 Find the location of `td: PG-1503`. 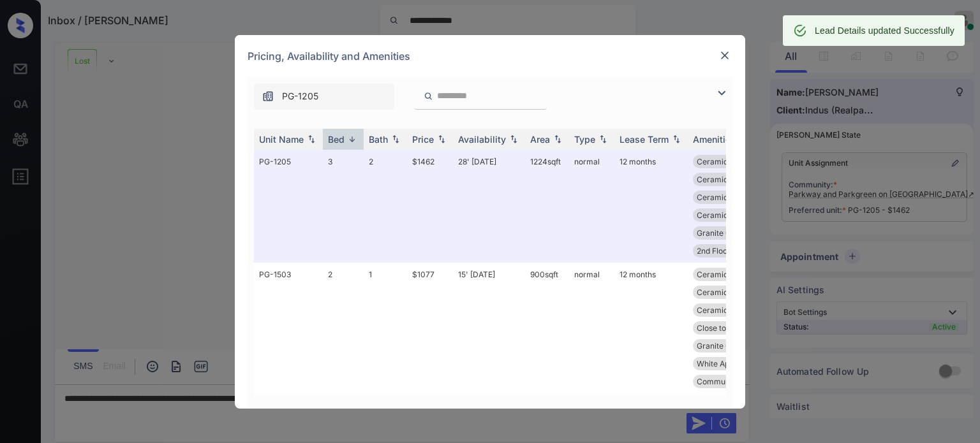

td: PG-1503 is located at coordinates (289, 327).